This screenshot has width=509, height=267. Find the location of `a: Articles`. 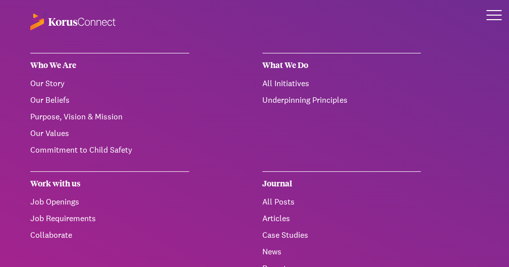

a: Articles is located at coordinates (276, 219).